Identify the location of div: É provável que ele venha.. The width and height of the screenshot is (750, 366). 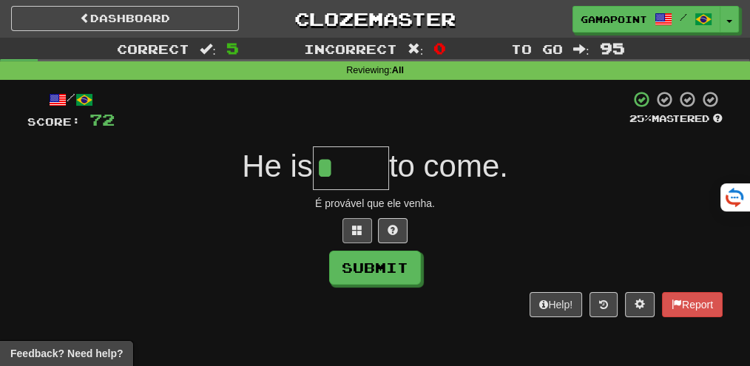
(375, 203).